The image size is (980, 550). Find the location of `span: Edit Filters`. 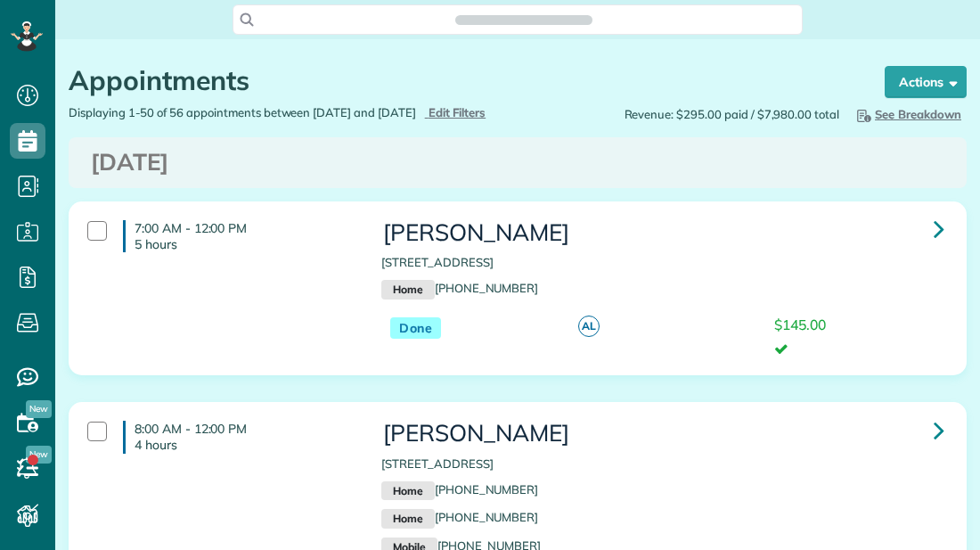

span: Edit Filters is located at coordinates (457, 113).